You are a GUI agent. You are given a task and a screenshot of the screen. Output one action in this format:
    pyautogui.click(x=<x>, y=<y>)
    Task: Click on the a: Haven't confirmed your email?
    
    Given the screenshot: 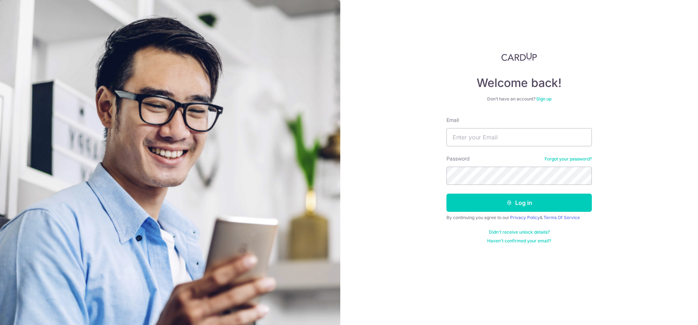 What is the action you would take?
    pyautogui.click(x=519, y=241)
    